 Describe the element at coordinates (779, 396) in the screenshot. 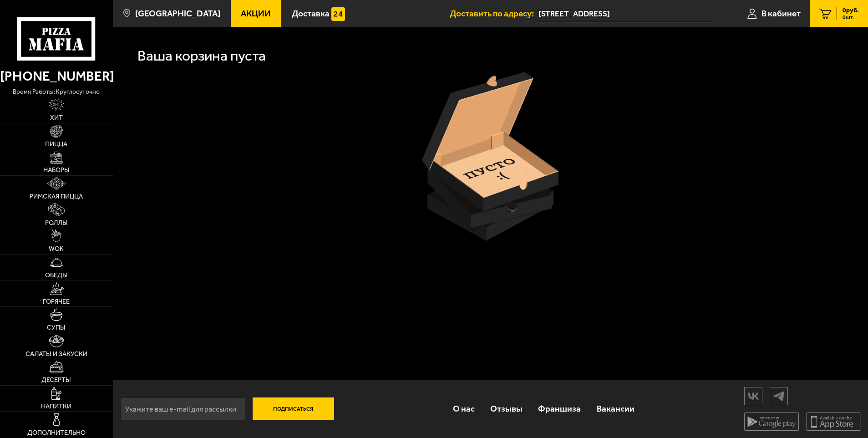

I see `img: tg` at that location.